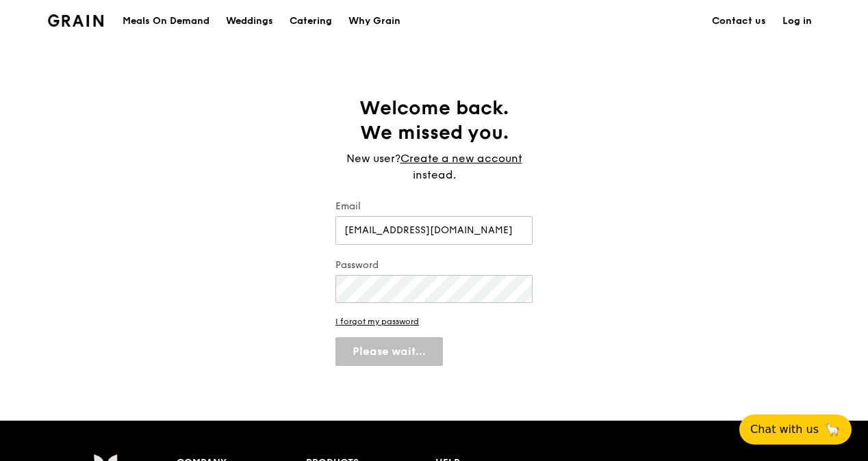 This screenshot has width=868, height=461. What do you see at coordinates (375, 21) in the screenshot?
I see `a: Why Grain` at bounding box center [375, 21].